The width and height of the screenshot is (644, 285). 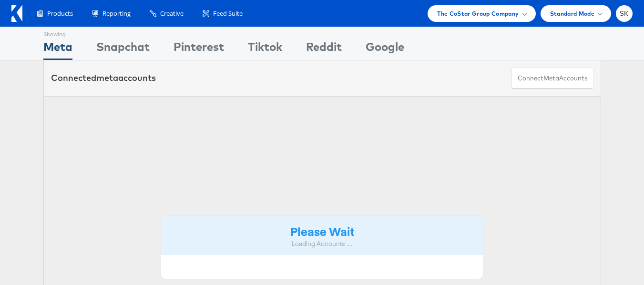 What do you see at coordinates (116, 13) in the screenshot?
I see `span: Reporting` at bounding box center [116, 13].